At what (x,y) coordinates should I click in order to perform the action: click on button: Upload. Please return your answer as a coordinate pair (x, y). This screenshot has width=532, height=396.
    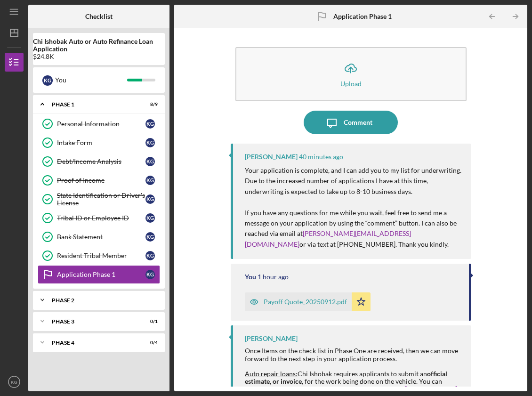
    Looking at the image, I should click on (351, 74).